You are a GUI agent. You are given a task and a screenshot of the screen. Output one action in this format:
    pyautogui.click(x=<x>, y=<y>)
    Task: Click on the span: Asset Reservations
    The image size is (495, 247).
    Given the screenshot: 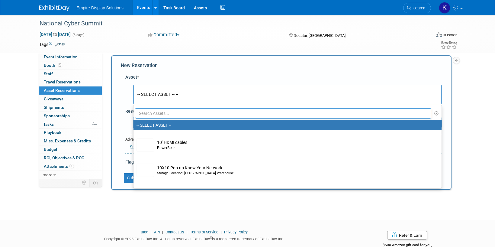 What is the action you would take?
    pyautogui.click(x=62, y=90)
    